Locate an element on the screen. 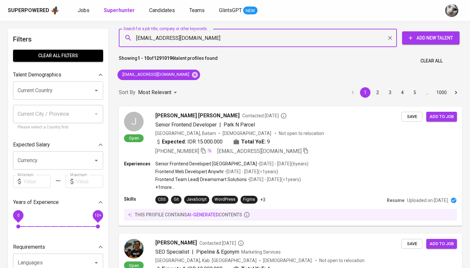  span: Park N Parcel is located at coordinates (239, 124).